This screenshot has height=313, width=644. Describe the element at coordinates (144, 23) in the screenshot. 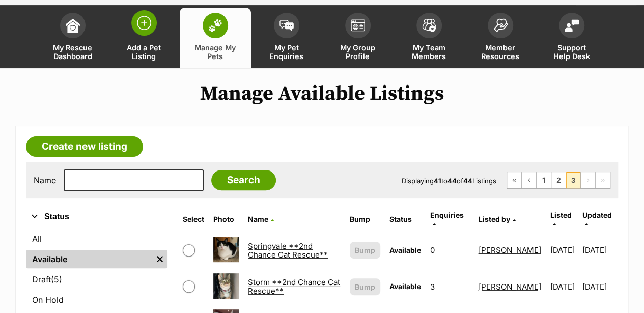

I see `img: add-pet-listing-icon-0afa8454b4691262ce3f59096e99ab1cd57d4a30225e0717b998d2c9b9846f56.svg` at that location.